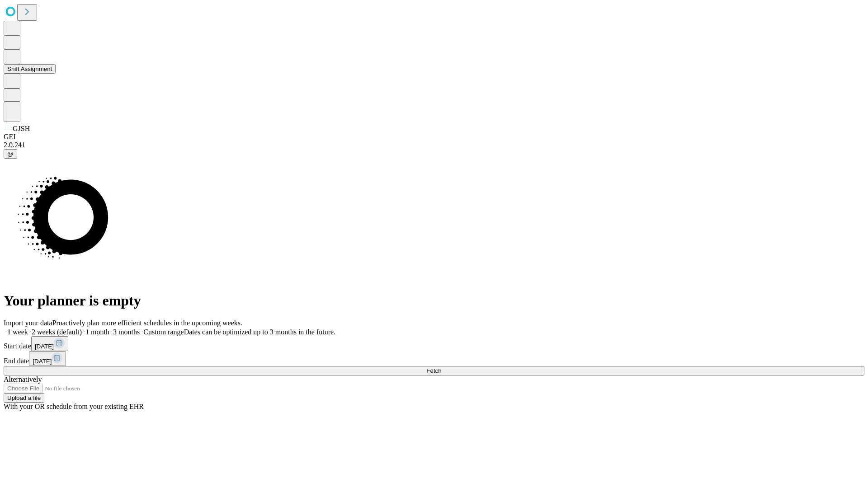 The image size is (868, 488). Describe the element at coordinates (21, 128) in the screenshot. I see `span: GJSH` at that location.